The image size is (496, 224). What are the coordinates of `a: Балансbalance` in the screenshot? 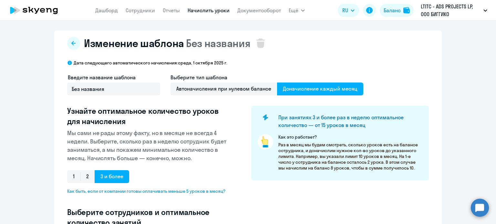 It's located at (396, 10).